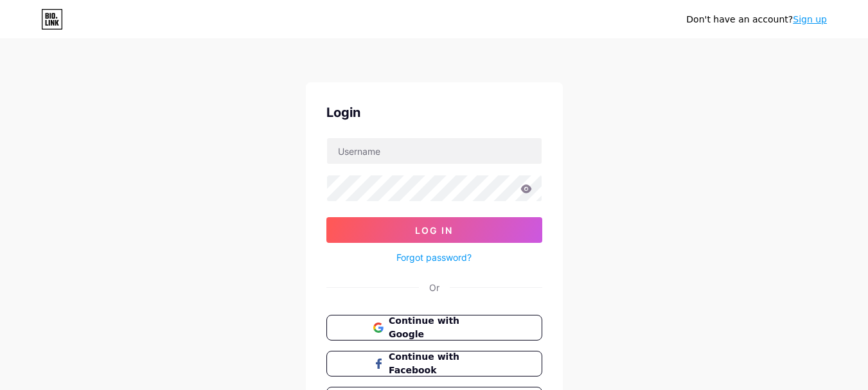 Image resolution: width=868 pixels, height=390 pixels. What do you see at coordinates (442, 363) in the screenshot?
I see `span: Continue with Facebook` at bounding box center [442, 363].